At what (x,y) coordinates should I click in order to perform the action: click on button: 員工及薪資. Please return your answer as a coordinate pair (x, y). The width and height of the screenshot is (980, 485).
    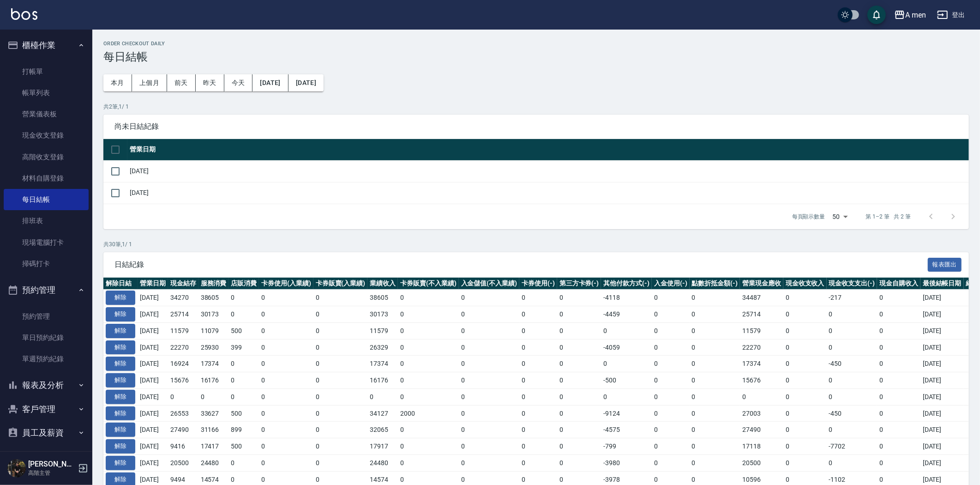
    Looking at the image, I should click on (46, 433).